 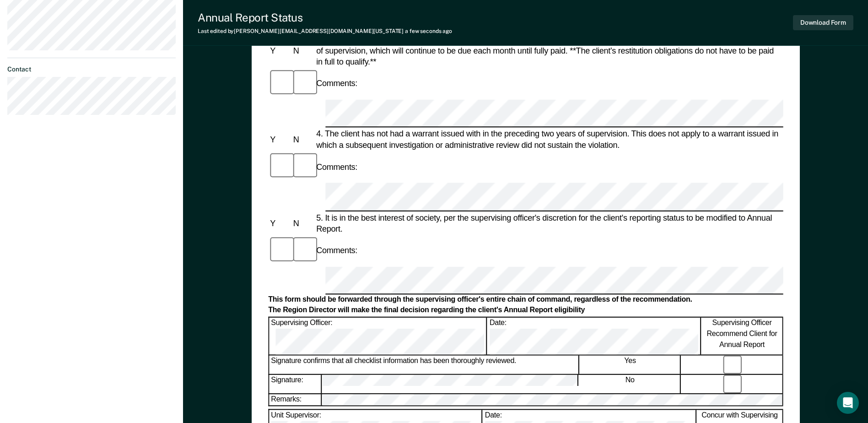 I want to click on div: 5. It is in the best interest of society, per the supervising officer's discretion for the client..., so click(x=549, y=223).